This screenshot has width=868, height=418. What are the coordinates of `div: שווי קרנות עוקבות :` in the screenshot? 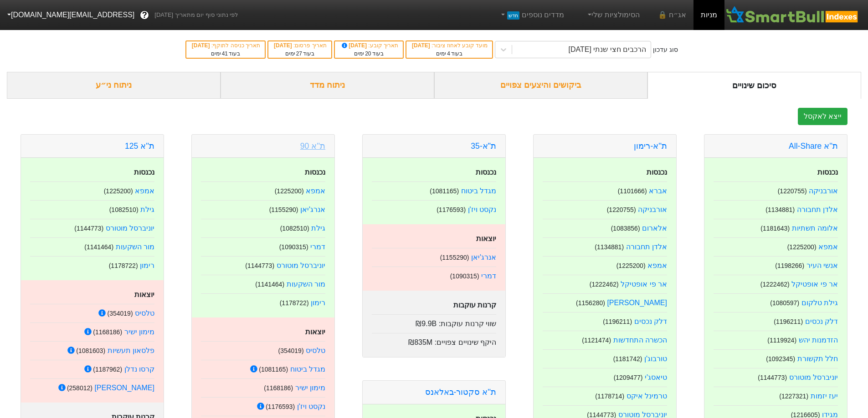 It's located at (434, 322).